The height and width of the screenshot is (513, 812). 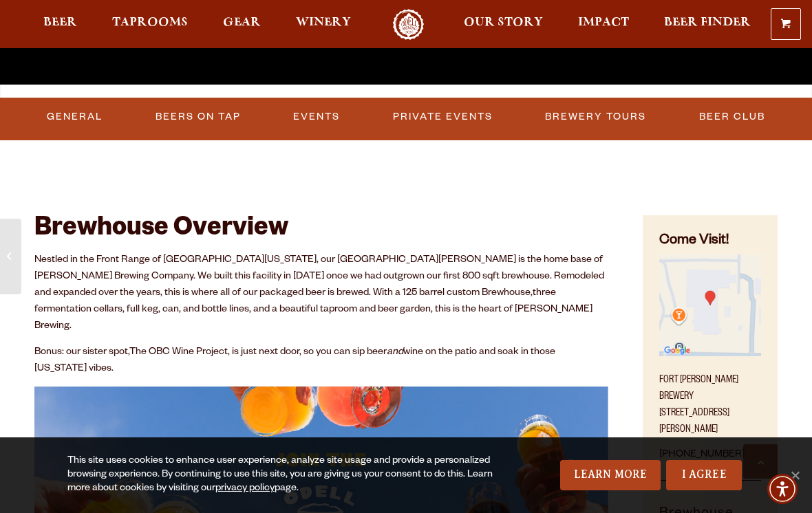 What do you see at coordinates (323, 24) in the screenshot?
I see `a: Winery` at bounding box center [323, 24].